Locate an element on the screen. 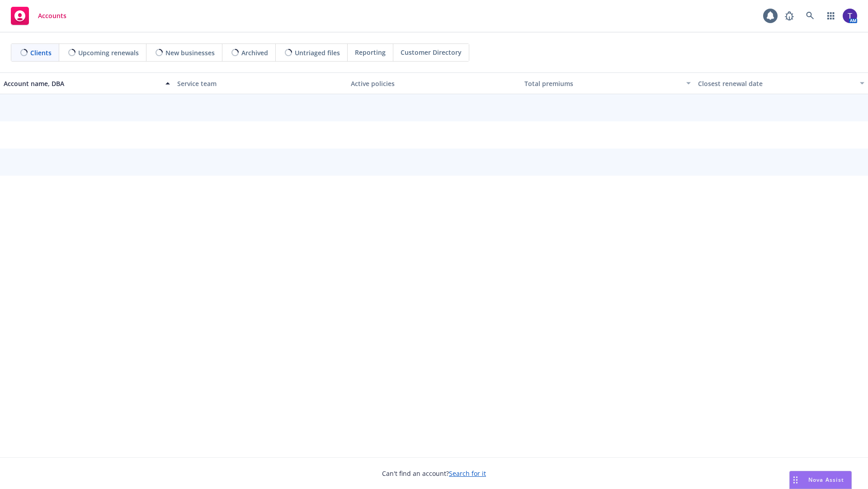  button: Service team is located at coordinates (261, 83).